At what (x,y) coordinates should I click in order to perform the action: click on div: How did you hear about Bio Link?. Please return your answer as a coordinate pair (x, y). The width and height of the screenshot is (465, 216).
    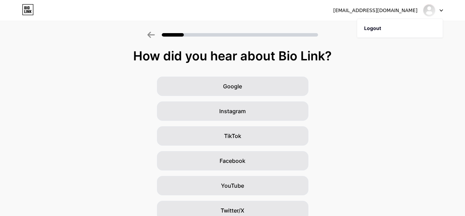
    Looking at the image, I should click on (232, 56).